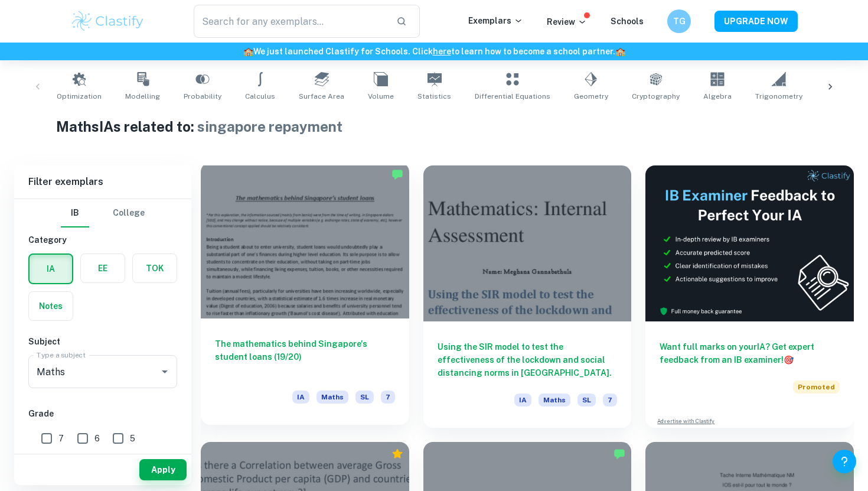 This screenshot has width=868, height=491. I want to click on button: Apply, so click(163, 469).